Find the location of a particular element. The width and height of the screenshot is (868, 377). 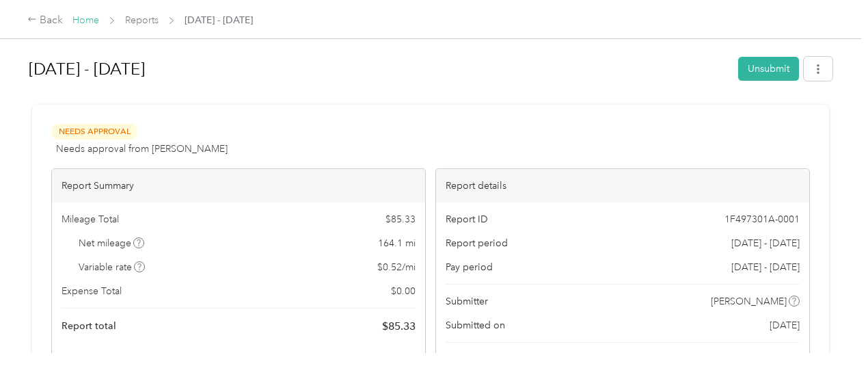

span: Variable rate is located at coordinates (112, 267).